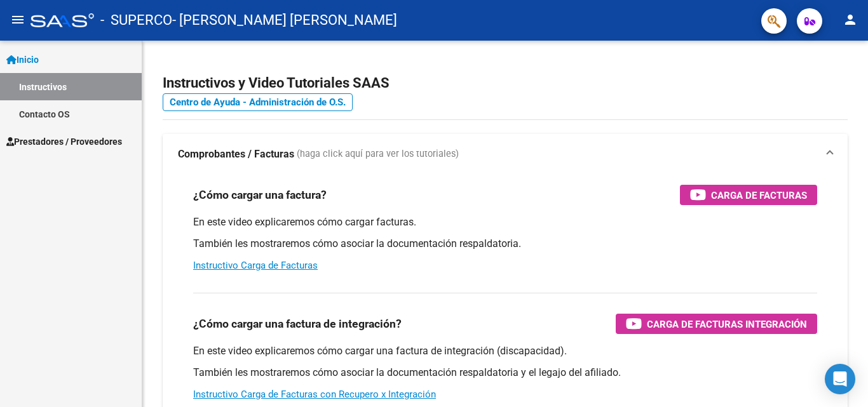 The width and height of the screenshot is (868, 407). What do you see at coordinates (297, 324) in the screenshot?
I see `h3: ¿Cómo cargar una factura de integración?` at bounding box center [297, 324].